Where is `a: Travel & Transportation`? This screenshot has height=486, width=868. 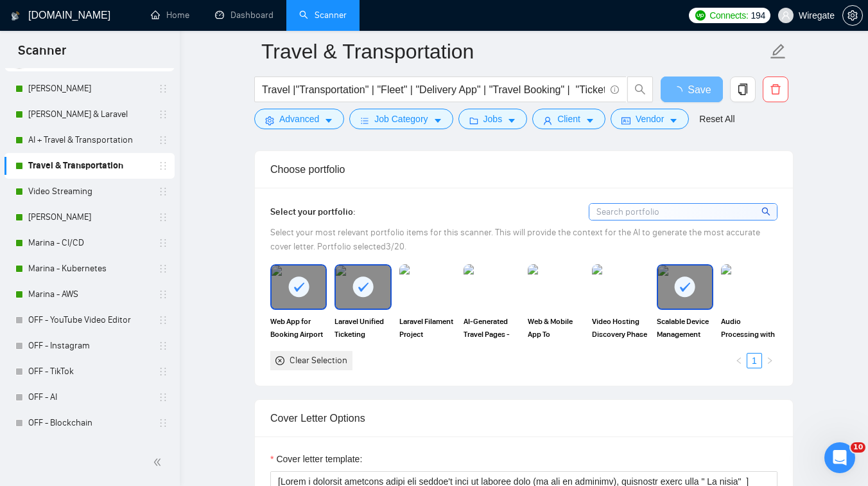
a: Travel & Transportation is located at coordinates (89, 166).